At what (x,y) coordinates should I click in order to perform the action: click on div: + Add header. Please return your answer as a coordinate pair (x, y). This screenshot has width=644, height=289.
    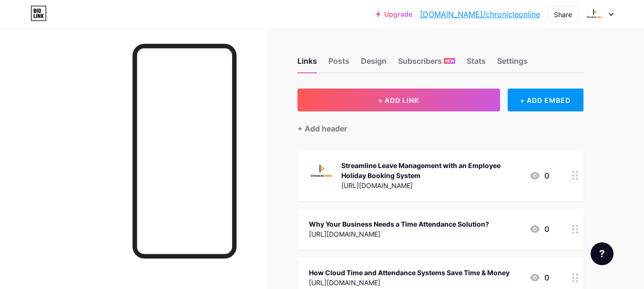
    Looking at the image, I should click on (322, 129).